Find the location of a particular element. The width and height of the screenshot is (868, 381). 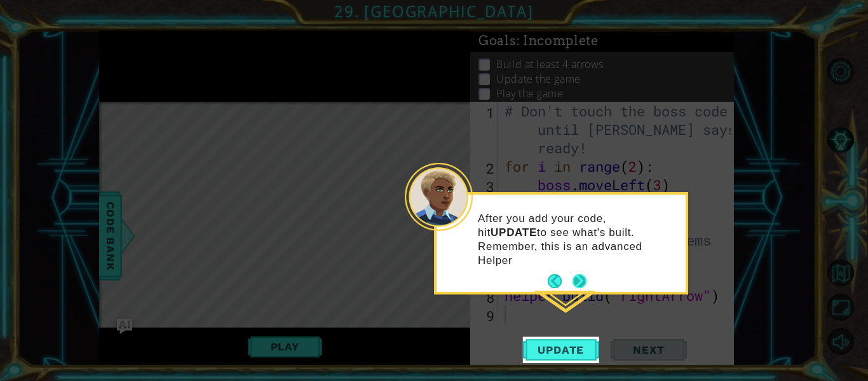

p: After you add your code, hit to see what's built. Remember, this is an advanced Helper is located at coordinates (577, 239).